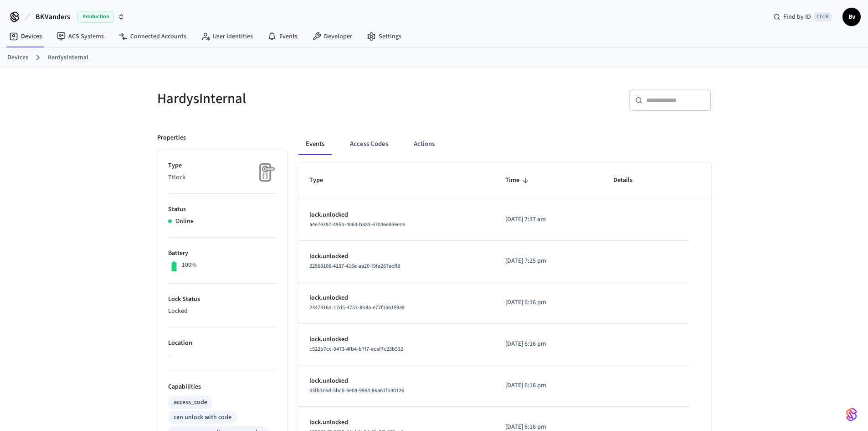  Describe the element at coordinates (222, 253) in the screenshot. I see `p: Battery` at that location.